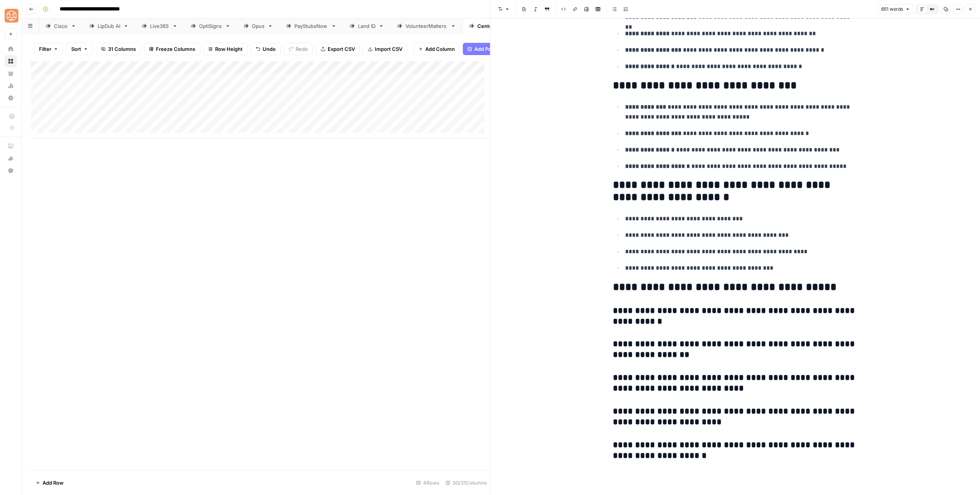  I want to click on button: Workspace: SimpleTiger, so click(11, 16).